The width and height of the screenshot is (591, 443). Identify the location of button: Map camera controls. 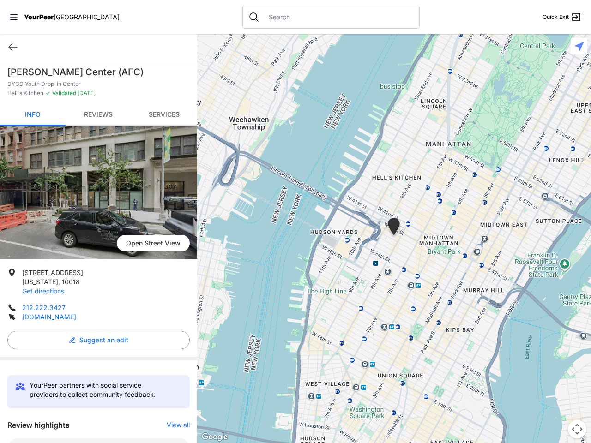
(577, 429).